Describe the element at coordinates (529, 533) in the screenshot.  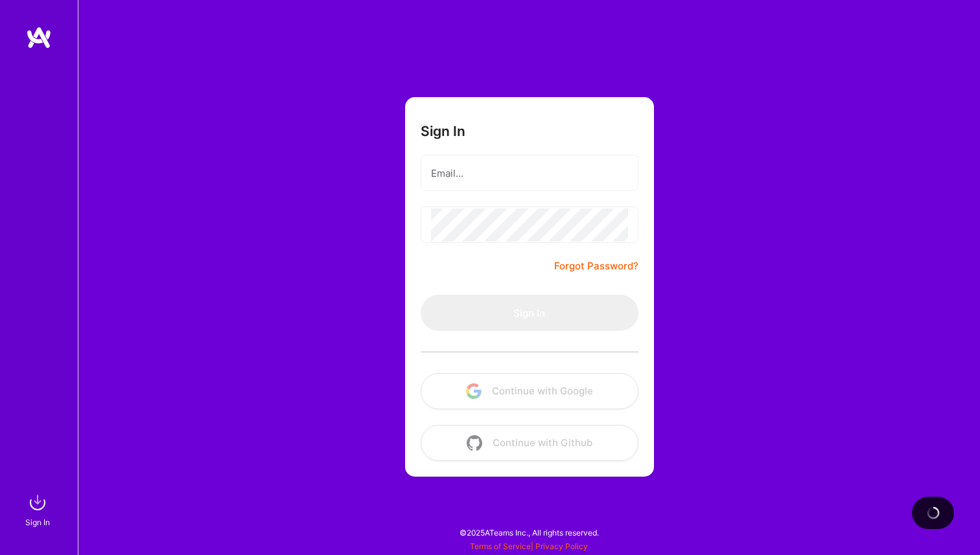
I see `div: © 2025 ATeams Inc., All rights reserved.` at that location.